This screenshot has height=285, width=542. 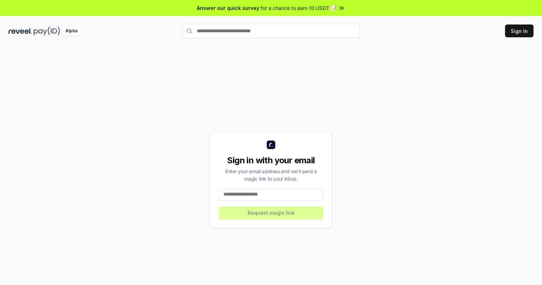 What do you see at coordinates (299, 8) in the screenshot?
I see `span: for a chance to earn 10 USDT 📝` at bounding box center [299, 8].